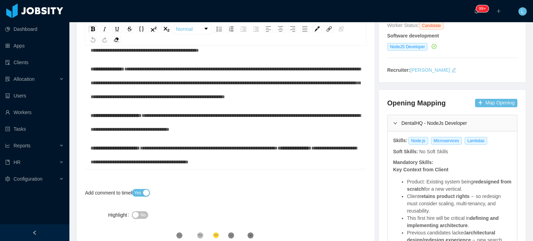  What do you see at coordinates (453, 222) in the screenshot?
I see `strong: defining and implementing architecture` at bounding box center [453, 222].